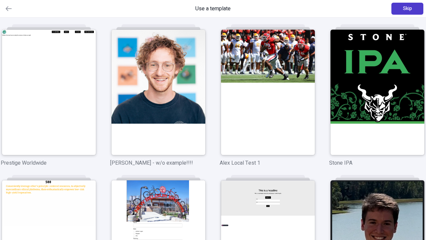 The image size is (426, 240). I want to click on p: Stone IPA, so click(377, 163).